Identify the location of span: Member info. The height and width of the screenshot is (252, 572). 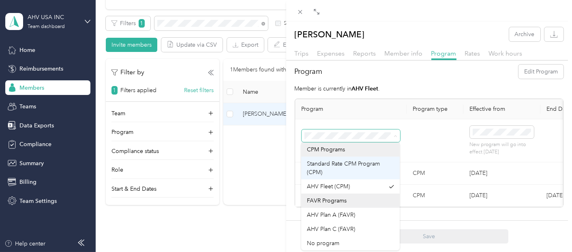
(404, 53).